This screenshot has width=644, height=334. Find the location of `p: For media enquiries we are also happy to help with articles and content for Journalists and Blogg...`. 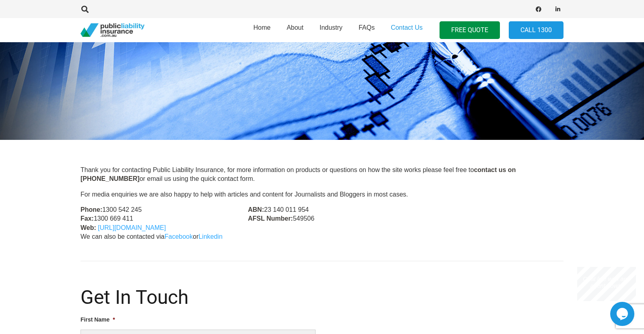

p: For media enquiries we are also happy to help with articles and content for Journalists and Blogg... is located at coordinates (322, 195).